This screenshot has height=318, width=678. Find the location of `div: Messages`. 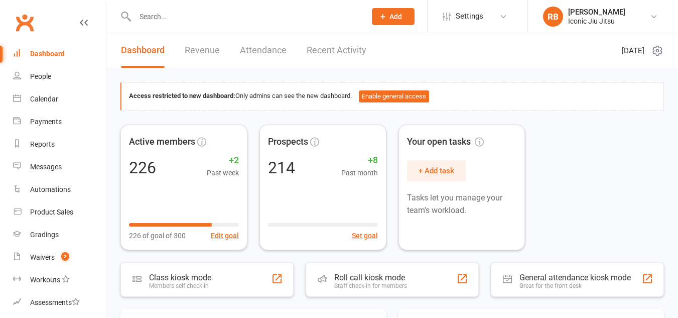

div: Messages is located at coordinates (46, 167).